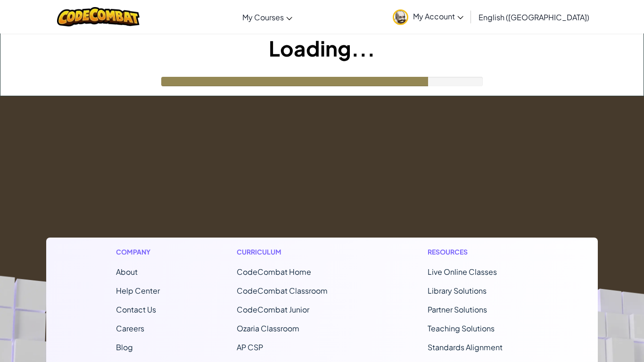 The image size is (644, 362). What do you see at coordinates (400, 17) in the screenshot?
I see `img: avatar` at bounding box center [400, 17].